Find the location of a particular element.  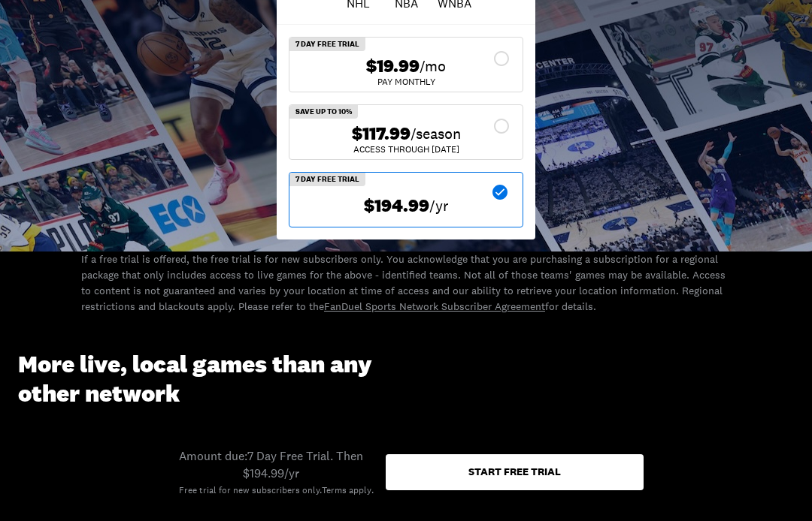

span: /mo is located at coordinates (432, 66).